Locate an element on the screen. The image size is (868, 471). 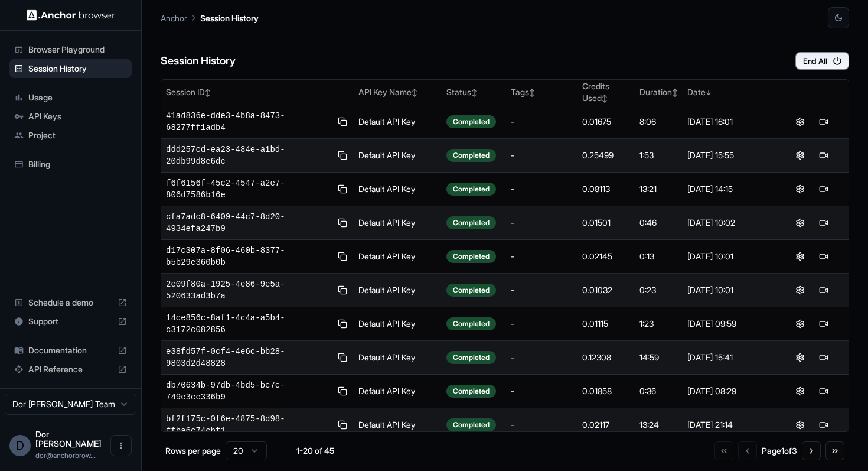
span: API Reference is located at coordinates (70, 369).